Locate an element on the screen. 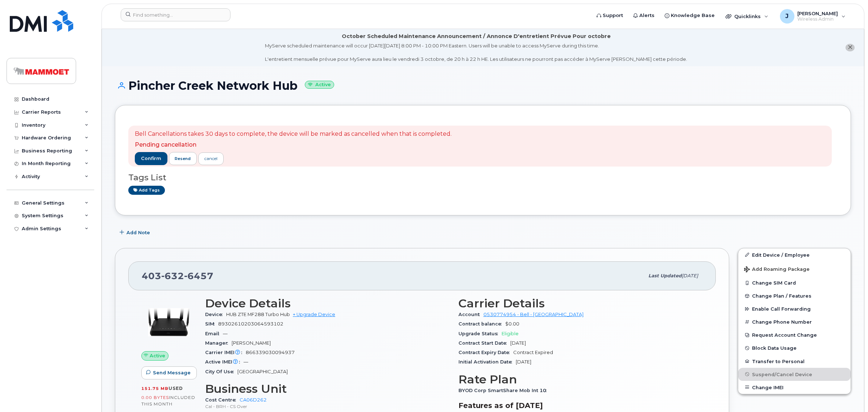 This screenshot has height=412, width=868. button: Request Account Change is located at coordinates (795, 335).